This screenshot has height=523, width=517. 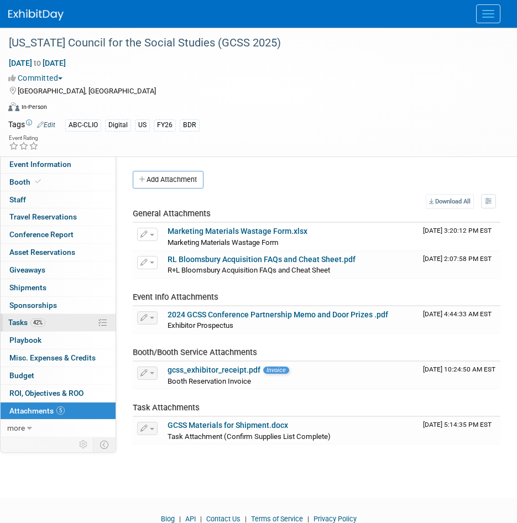 I want to click on span: ROI, Objectives & ROO, so click(x=46, y=393).